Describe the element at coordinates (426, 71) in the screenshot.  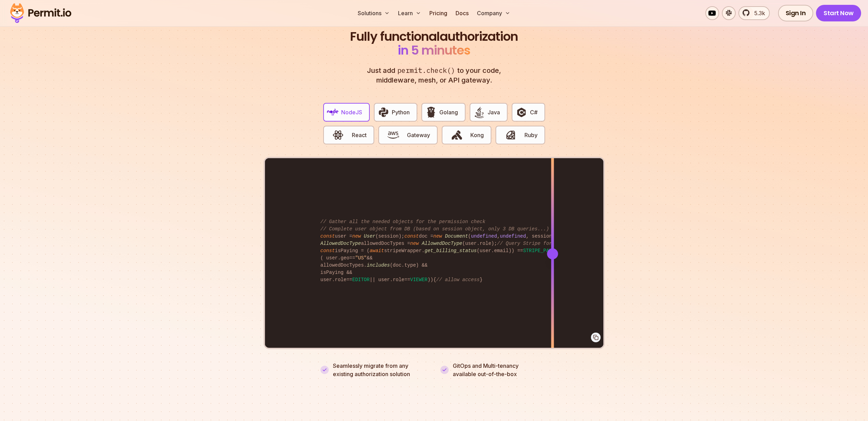
I see `span: permit.check()` at that location.